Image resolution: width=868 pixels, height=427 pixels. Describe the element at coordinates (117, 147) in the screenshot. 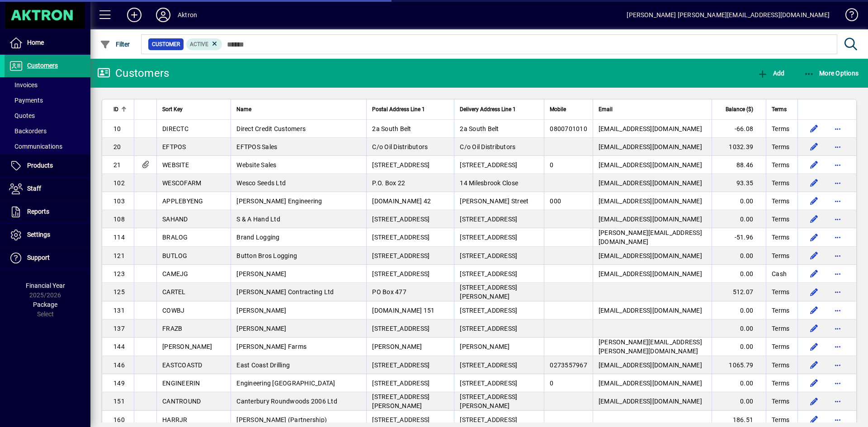

I see `span: 20` at that location.